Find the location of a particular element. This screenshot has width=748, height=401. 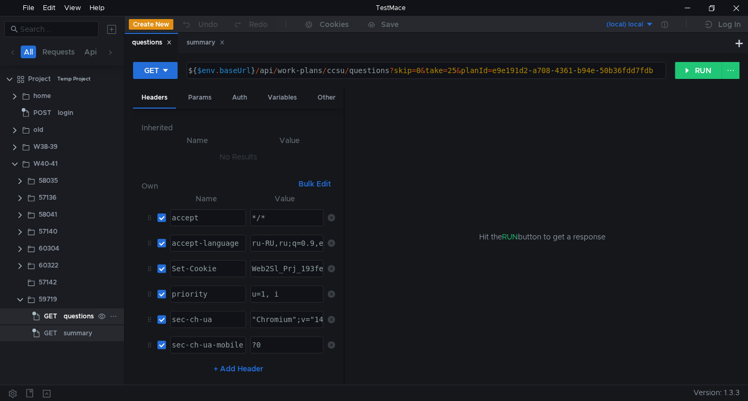

div: 57142 is located at coordinates (48, 283).